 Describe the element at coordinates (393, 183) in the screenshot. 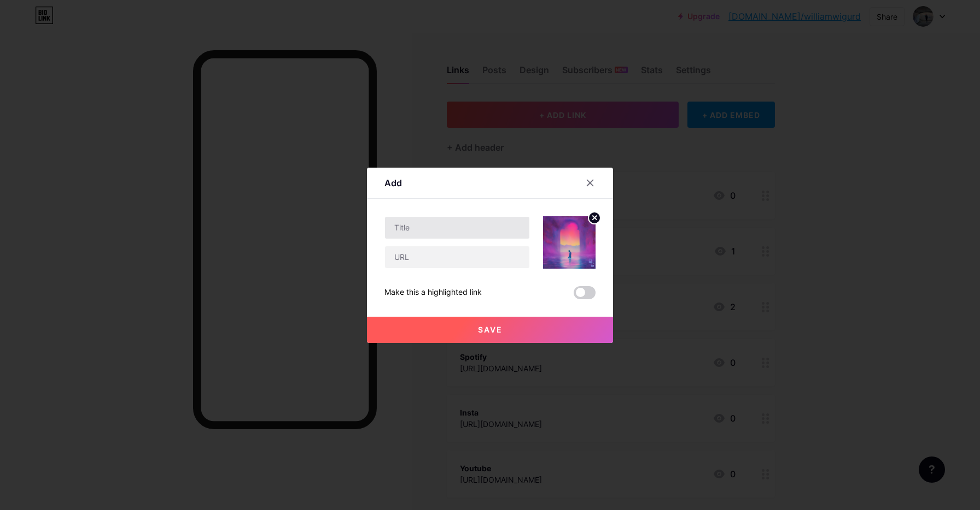

I see `div: Add` at that location.